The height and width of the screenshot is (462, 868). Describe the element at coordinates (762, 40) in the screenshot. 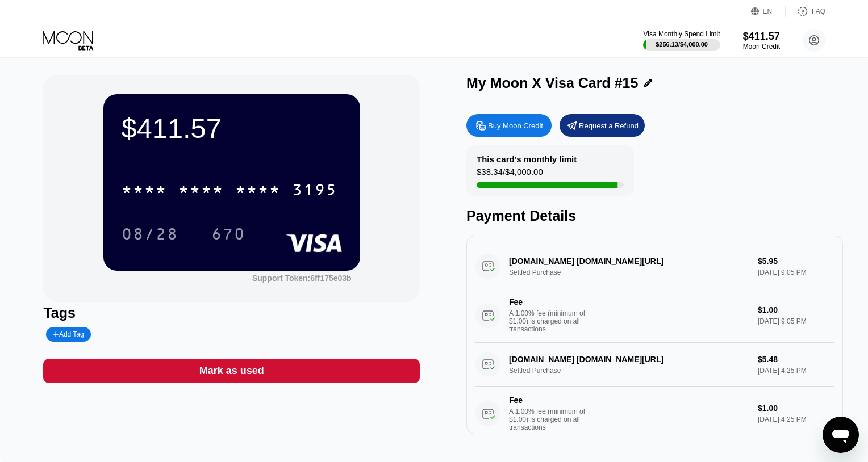

I see `div: $411.57Moon Credit` at that location.